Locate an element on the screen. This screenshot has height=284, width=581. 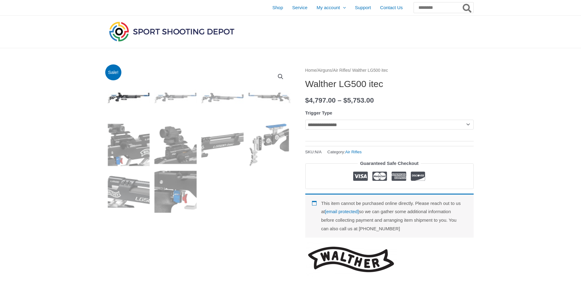
img: Sport Shooting Depot is located at coordinates (172, 31).